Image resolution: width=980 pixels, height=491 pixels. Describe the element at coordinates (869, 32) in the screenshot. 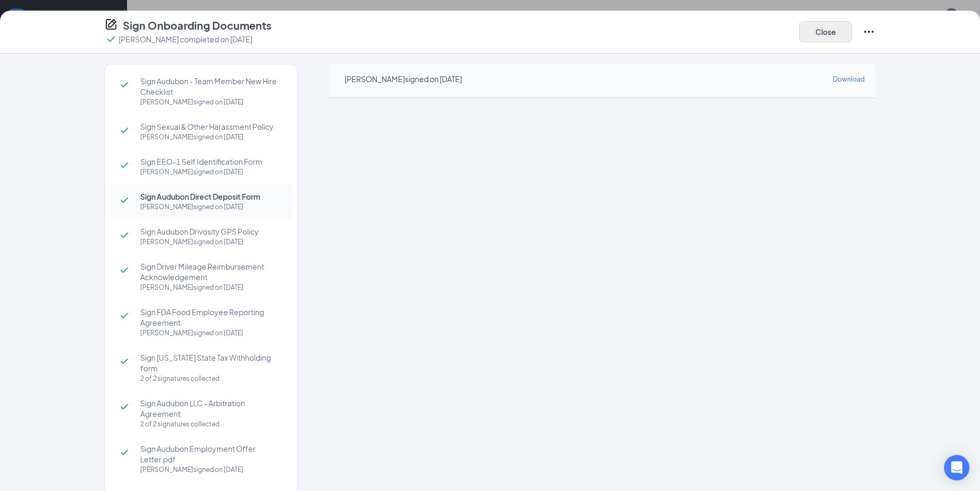

I see `svg: Ellipses` at that location.